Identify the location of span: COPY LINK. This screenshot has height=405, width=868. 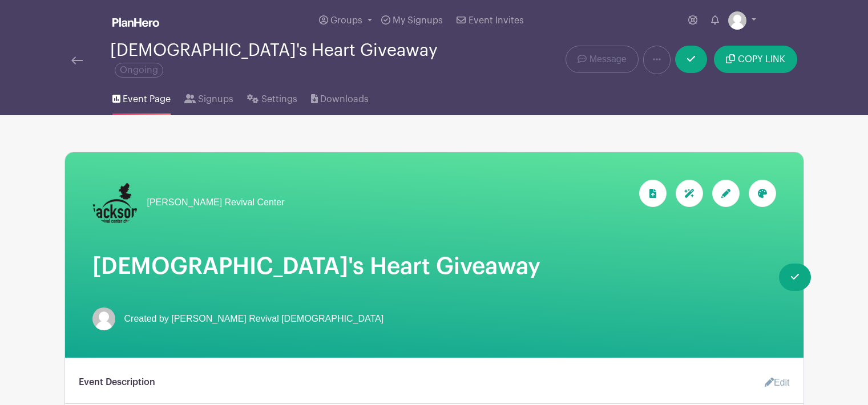
(761, 59).